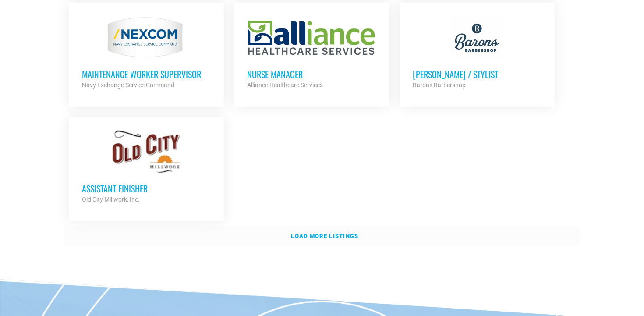  I want to click on strong: Barons Barbershop, so click(439, 85).